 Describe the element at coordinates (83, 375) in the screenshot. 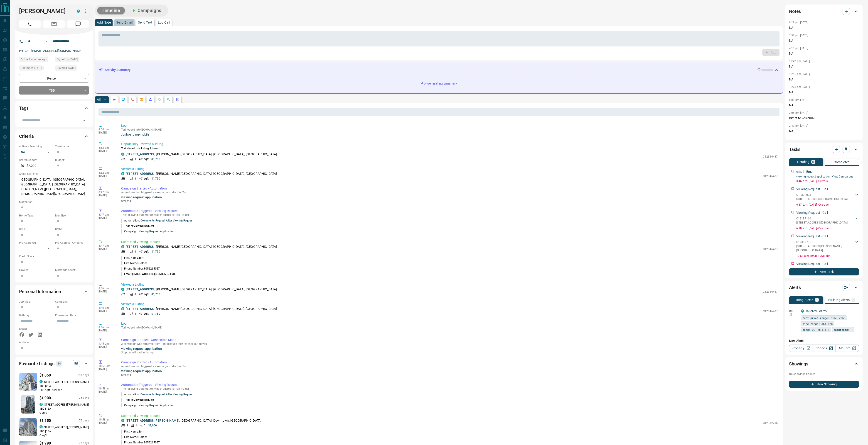

I see `p: 119 days` at that location.